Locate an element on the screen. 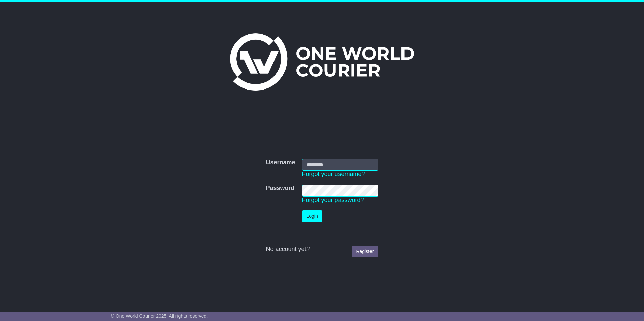 This screenshot has height=321, width=644. a: Forgot your password? is located at coordinates (333, 200).